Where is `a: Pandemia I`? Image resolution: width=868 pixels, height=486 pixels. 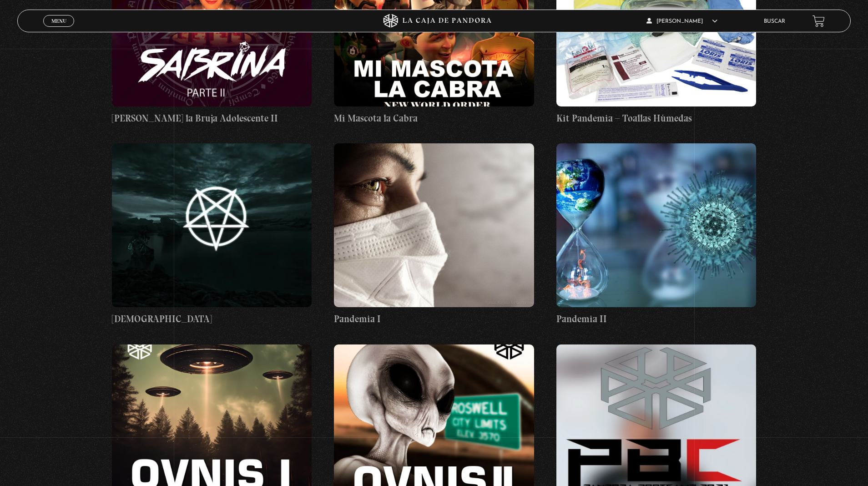
a: Pandemia I is located at coordinates (434, 235).